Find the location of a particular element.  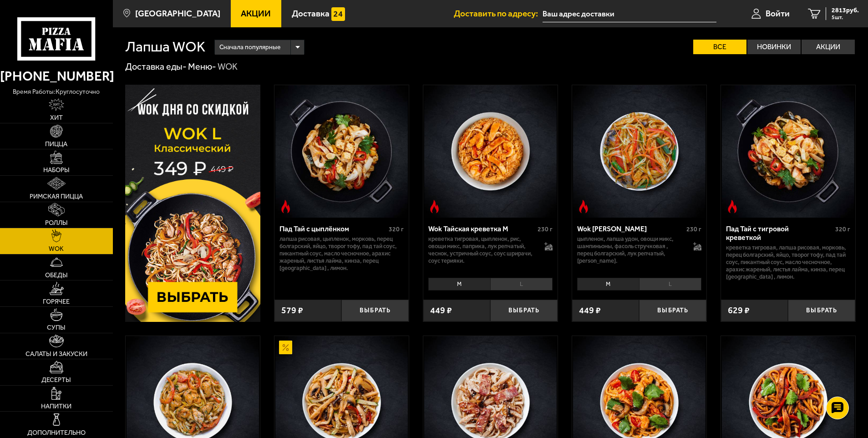

span: Доставить по адресу: is located at coordinates (498, 13).